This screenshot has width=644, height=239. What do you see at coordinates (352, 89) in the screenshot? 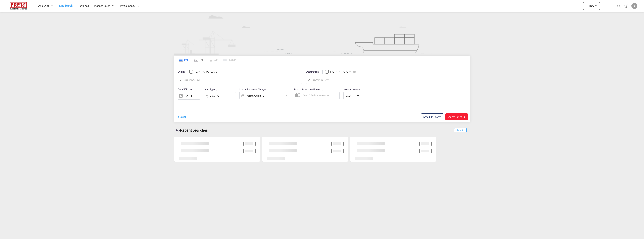
I see `span: Search Currency` at bounding box center [352, 89].